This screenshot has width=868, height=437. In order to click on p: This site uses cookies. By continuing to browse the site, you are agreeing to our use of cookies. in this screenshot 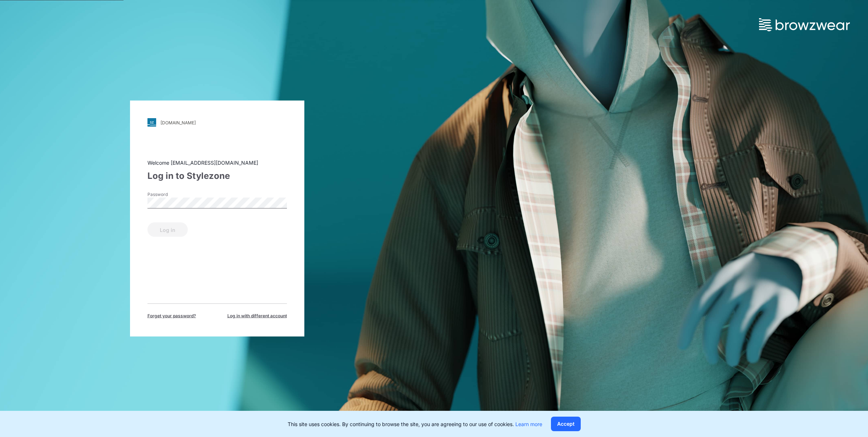, I will do `click(415, 424)`.